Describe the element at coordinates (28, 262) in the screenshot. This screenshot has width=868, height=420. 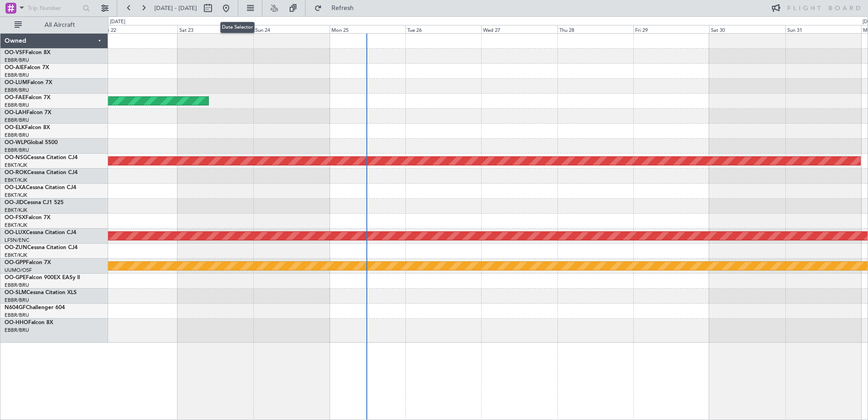
I see `a: OO-GPPFalcon 7X` at that location.